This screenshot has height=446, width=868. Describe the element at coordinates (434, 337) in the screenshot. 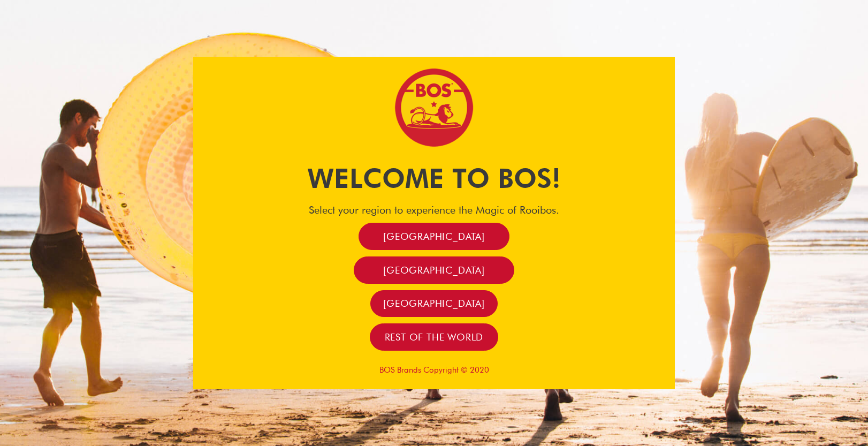

I see `span: Rest of the world` at that location.